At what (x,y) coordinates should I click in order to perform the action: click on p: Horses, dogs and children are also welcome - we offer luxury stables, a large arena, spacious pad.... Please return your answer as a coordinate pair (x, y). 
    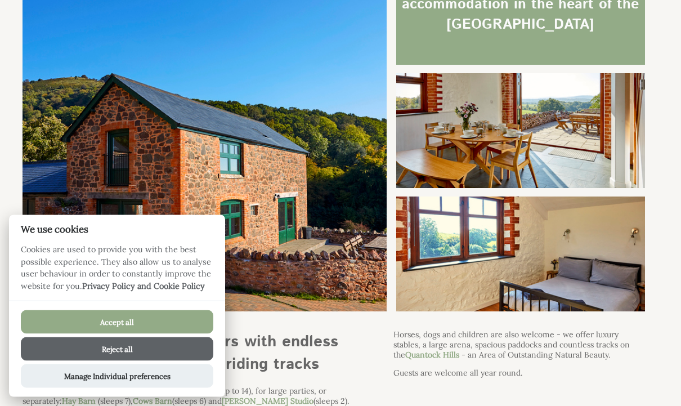
    Looking at the image, I should click on (519, 345).